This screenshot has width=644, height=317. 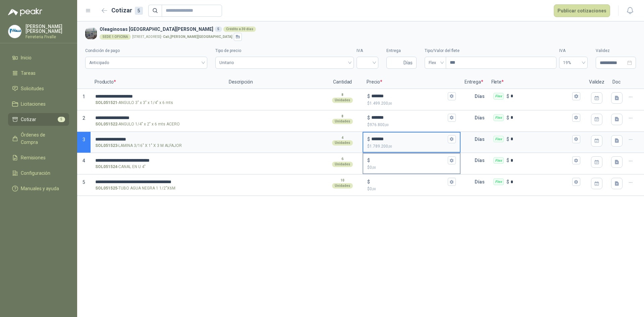 I want to click on p: - TUBO AGUA NEGRA 1 1/2"X6M, so click(x=135, y=188).